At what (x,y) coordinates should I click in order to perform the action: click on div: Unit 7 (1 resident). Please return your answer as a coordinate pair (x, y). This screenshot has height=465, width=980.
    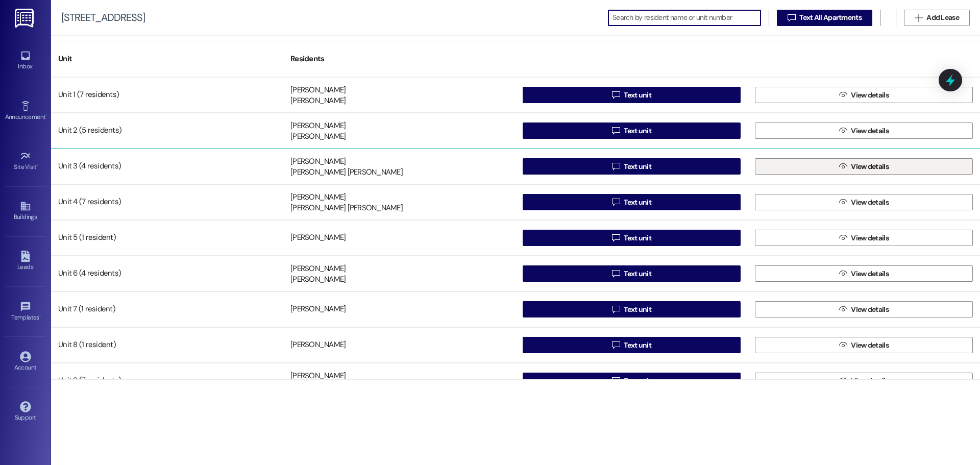
    Looking at the image, I should click on (167, 310).